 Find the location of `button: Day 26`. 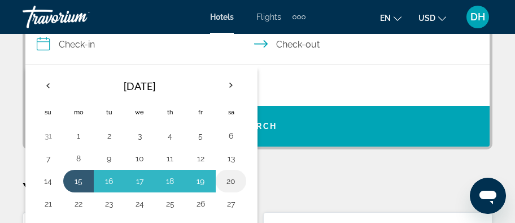

button: Day 26 is located at coordinates (201, 203).